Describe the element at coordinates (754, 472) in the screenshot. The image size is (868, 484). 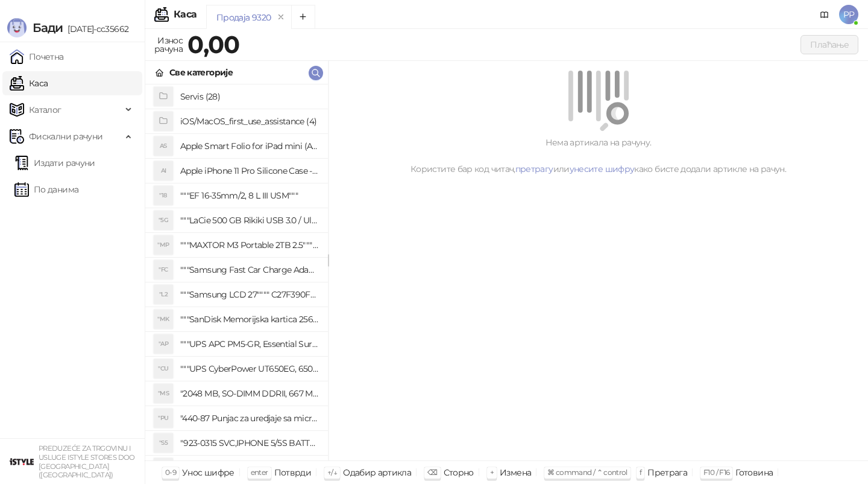
I see `div: Готовина` at that location.